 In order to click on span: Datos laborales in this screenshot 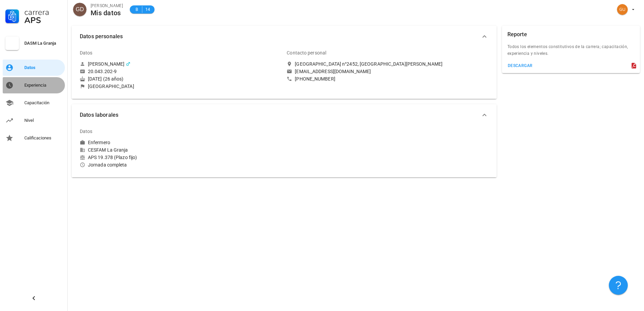, I will do `click(280, 115)`.